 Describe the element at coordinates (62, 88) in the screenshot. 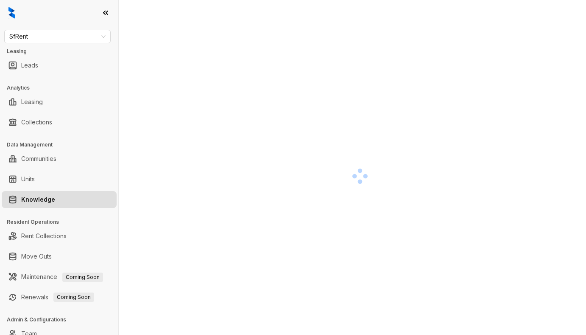

I see `h3: Analytics` at that location.